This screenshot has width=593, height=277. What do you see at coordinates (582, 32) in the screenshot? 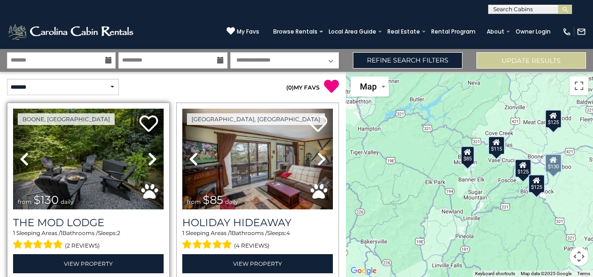
I see `img: mail-regular-white.png` at bounding box center [582, 32].